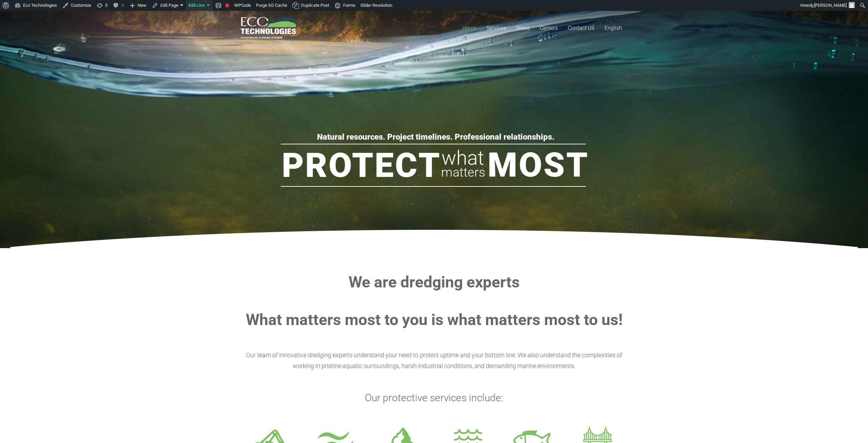 Image resolution: width=868 pixels, height=443 pixels. I want to click on rs-layer: Natural resources. Project timelines. Professional relationships., so click(435, 137).